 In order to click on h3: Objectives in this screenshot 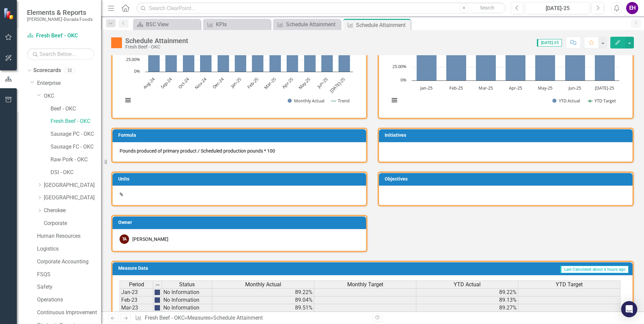, I will do `click(507, 179)`.